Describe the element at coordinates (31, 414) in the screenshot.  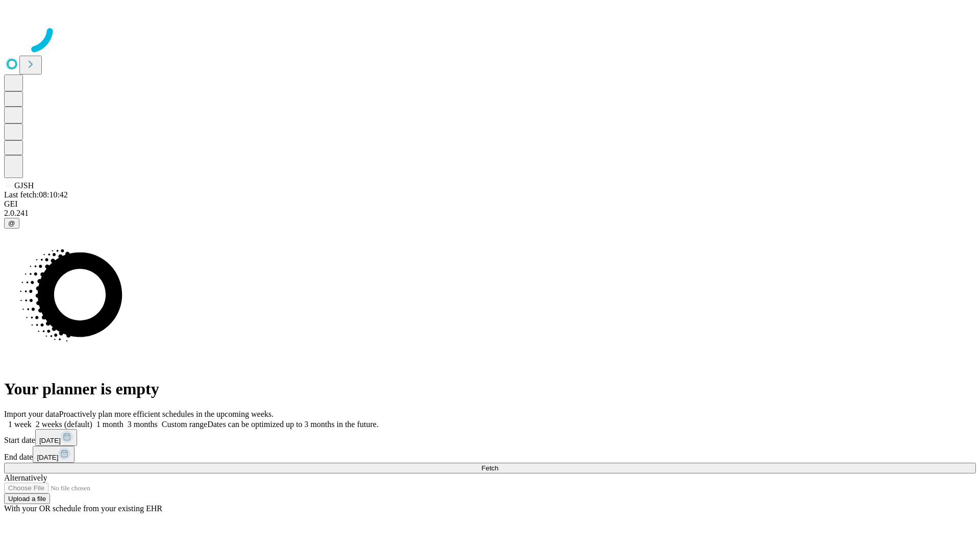
I see `span: Import your data` at that location.